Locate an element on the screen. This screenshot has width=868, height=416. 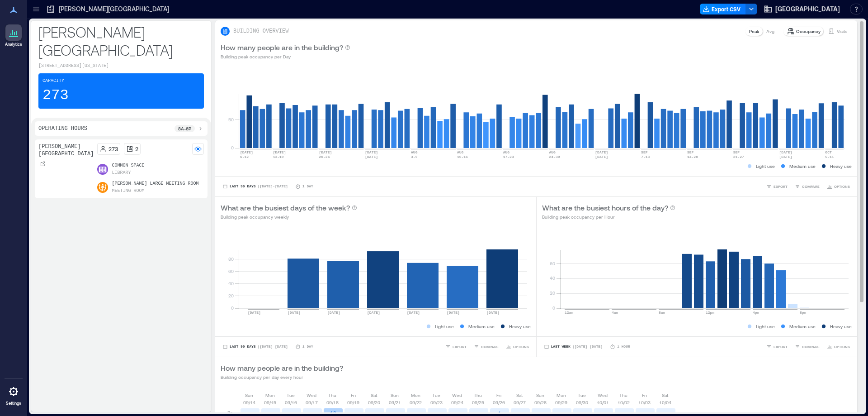
tspan: 20 is located at coordinates (231, 296).